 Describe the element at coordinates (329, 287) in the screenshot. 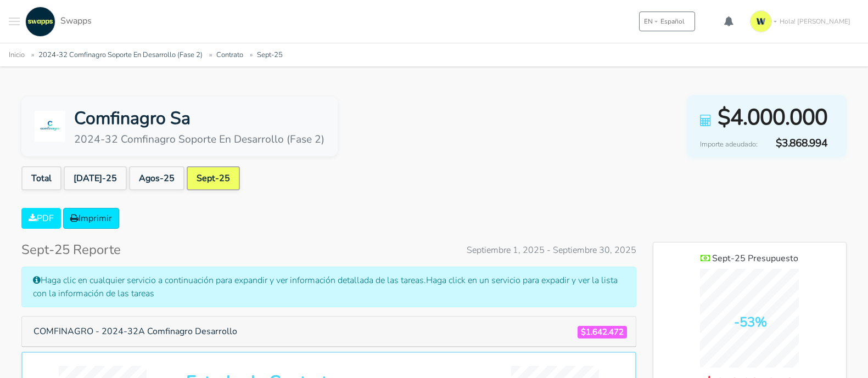

I see `div: Haga clic en cualquier servicio a continuación para expandir y ver información detallada de las t...` at that location.